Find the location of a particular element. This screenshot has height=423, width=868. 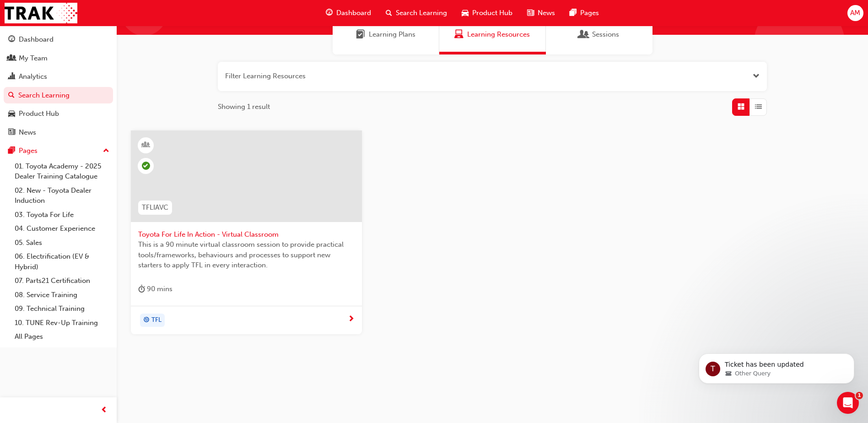

span: Grid is located at coordinates (741, 107).